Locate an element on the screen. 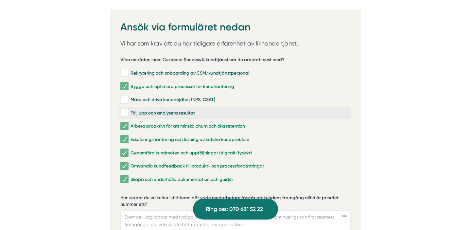 The image size is (471, 230). label: Hur skapar du en kultur i ditt team där varje medarbetare förstår att kundens framgång alltid är ... is located at coordinates (236, 202).